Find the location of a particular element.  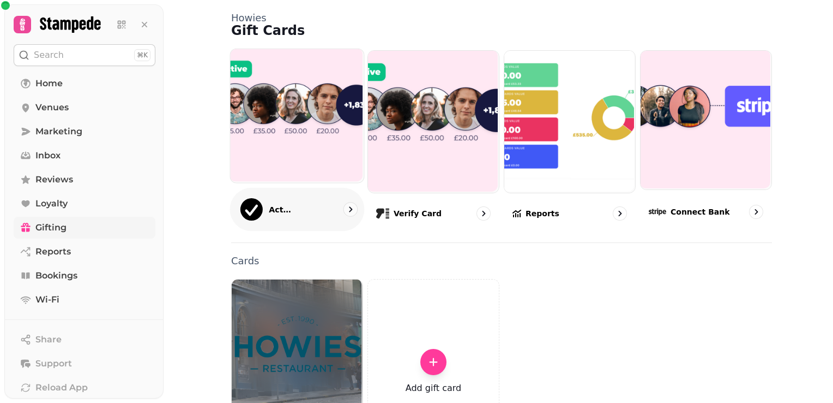

span: Wi-Fi is located at coordinates (47, 299).